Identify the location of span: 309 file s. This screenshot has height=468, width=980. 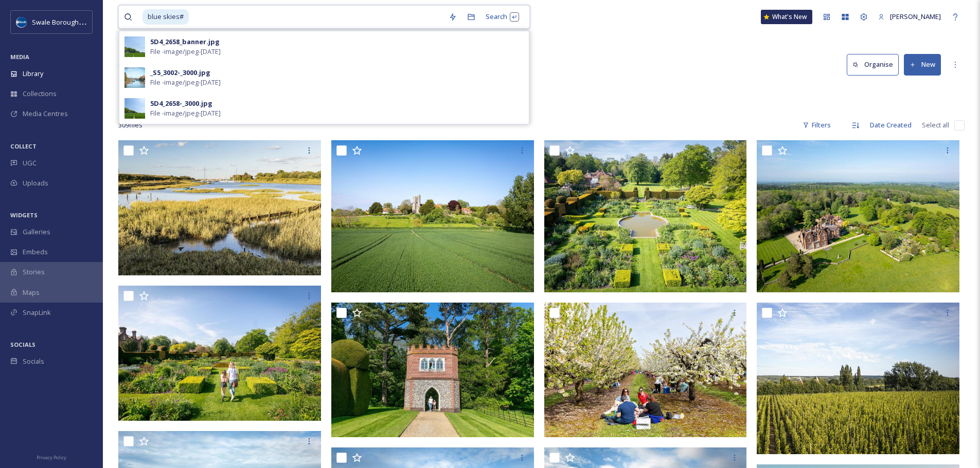
(130, 125).